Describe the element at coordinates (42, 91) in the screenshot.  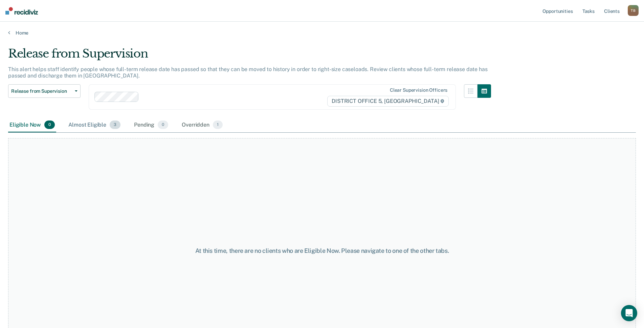
I see `span: Release from Supervision` at that location.